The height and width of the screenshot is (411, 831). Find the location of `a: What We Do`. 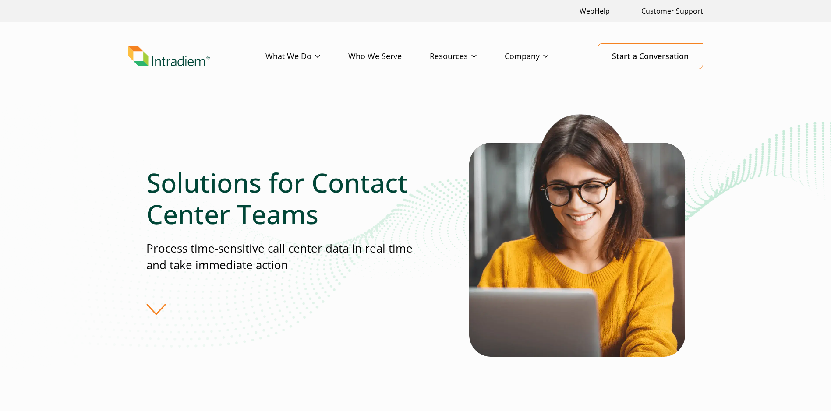

a: What We Do is located at coordinates (307, 57).